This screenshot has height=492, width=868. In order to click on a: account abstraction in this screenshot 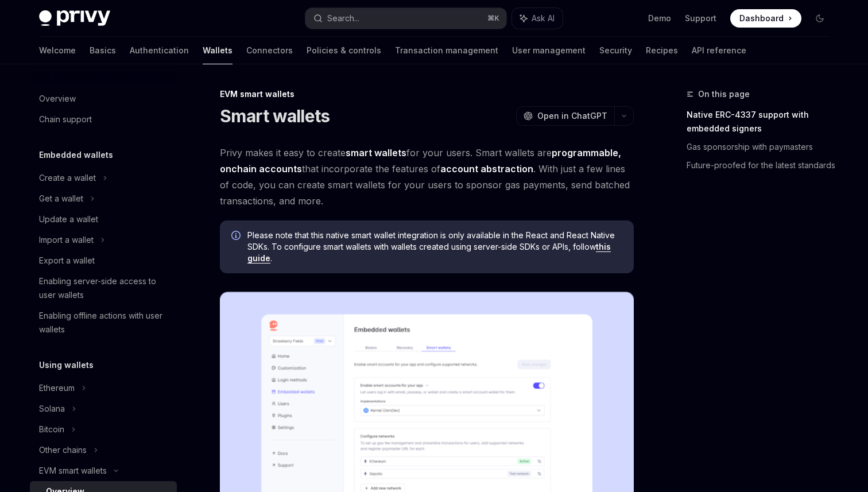, I will do `click(487, 169)`.